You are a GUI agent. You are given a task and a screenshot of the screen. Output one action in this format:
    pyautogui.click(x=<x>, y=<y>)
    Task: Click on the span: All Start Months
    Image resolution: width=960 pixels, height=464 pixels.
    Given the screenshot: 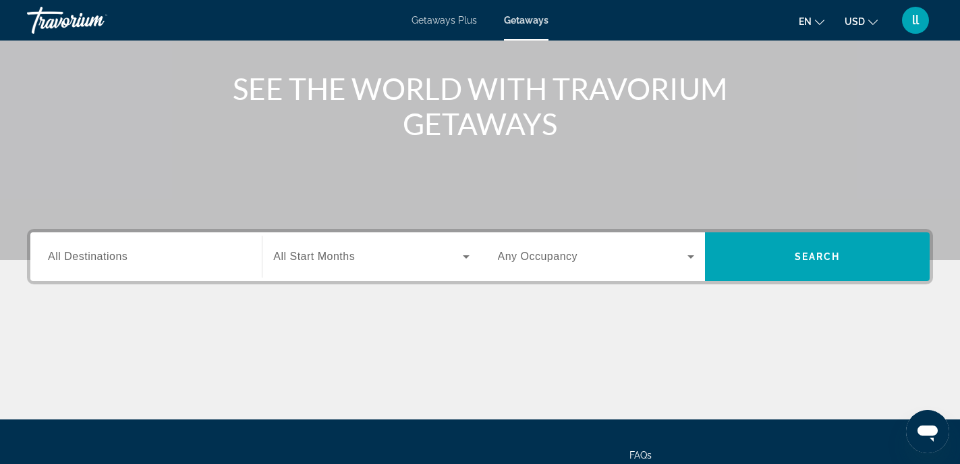 What is the action you would take?
    pyautogui.click(x=314, y=256)
    